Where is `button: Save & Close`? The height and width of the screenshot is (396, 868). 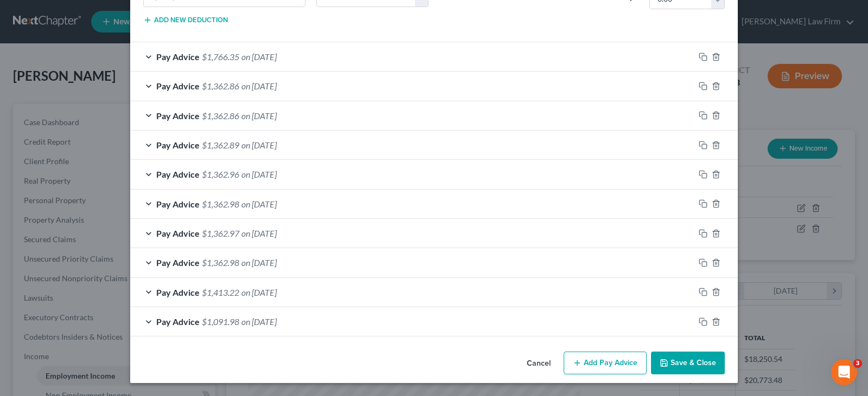
button: Save & Close is located at coordinates (688, 363).